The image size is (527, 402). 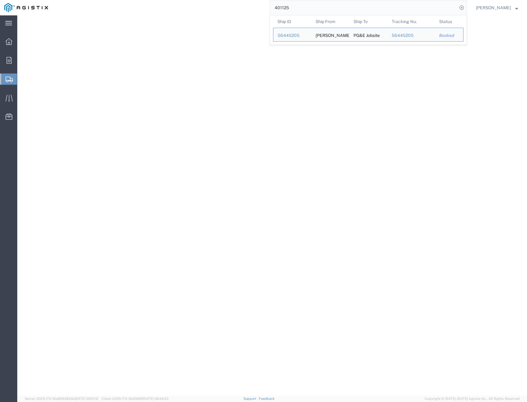 What do you see at coordinates (330, 35) in the screenshot?
I see `div: JENSEN PRECAST` at bounding box center [330, 35].